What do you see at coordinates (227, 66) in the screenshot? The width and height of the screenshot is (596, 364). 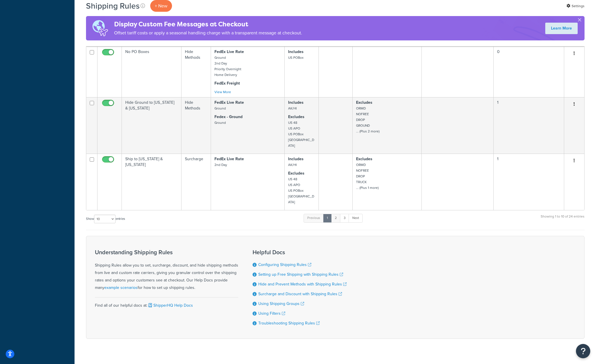 I see `small: Ground 2nd Day Priority Overnight Home Delivery` at bounding box center [227, 66].